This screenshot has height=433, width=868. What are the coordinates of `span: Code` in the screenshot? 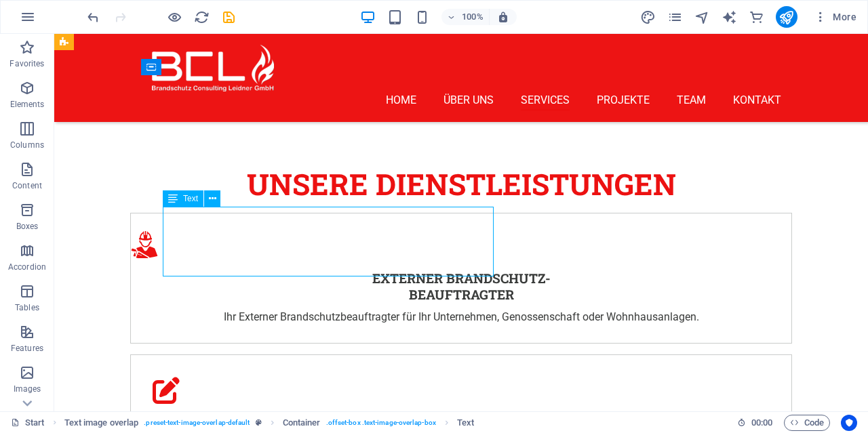 It's located at (807, 423).